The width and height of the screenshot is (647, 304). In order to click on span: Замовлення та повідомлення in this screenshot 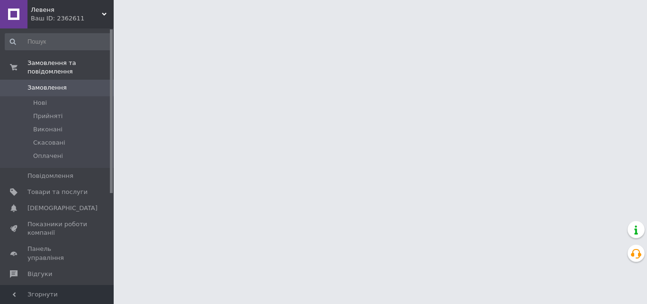, I will do `click(71, 67)`.